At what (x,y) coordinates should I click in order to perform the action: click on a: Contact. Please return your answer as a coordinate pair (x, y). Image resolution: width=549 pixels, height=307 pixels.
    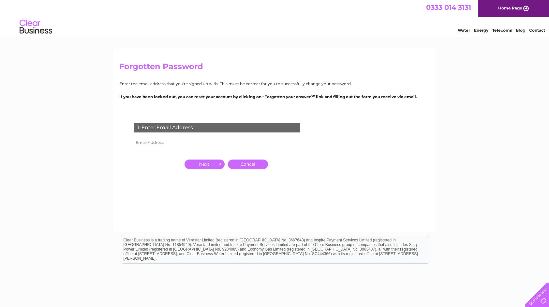
    Looking at the image, I should click on (537, 30).